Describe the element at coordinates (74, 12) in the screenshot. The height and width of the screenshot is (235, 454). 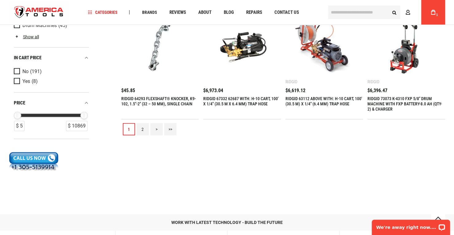
I see `button: Open LiveChat chat widget` at that location.